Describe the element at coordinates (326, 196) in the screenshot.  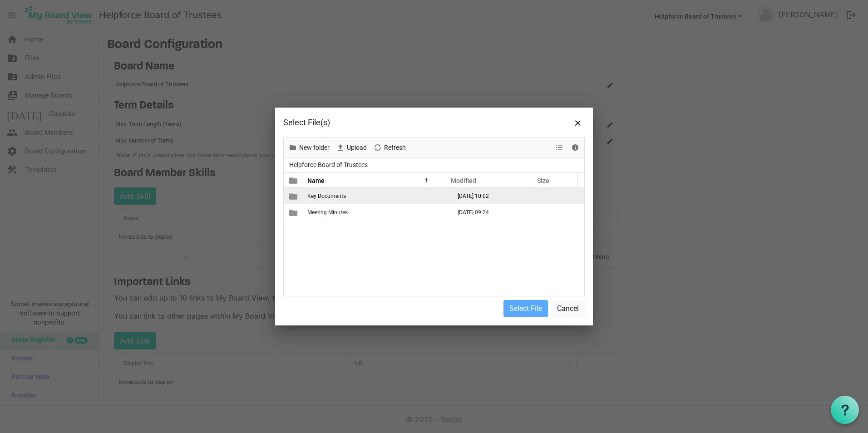
I see `span: Key Documents` at that location.